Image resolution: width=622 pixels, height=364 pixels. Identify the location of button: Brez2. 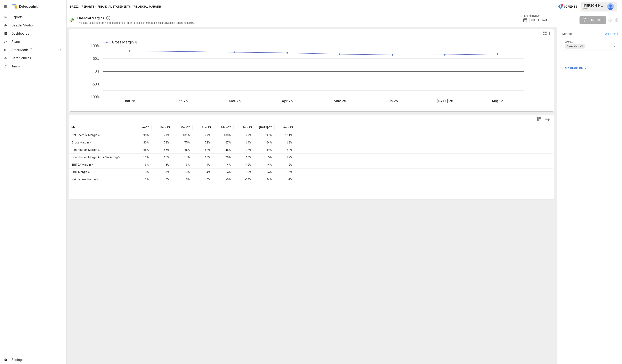
(74, 6).